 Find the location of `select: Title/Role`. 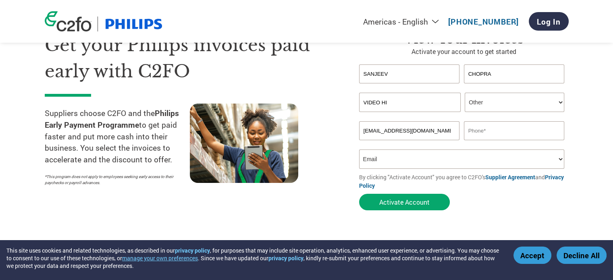

select: Title/Role is located at coordinates (514, 102).